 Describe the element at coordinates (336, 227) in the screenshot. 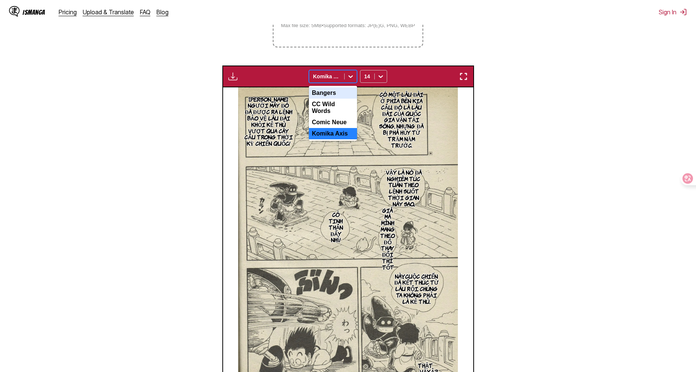

I see `p: Có tinh thần đấy nhỉ!` at that location.